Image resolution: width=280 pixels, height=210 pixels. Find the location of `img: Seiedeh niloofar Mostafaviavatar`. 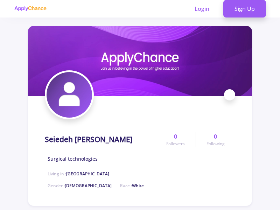

img: Seiedeh niloofar Mostafaviavatar is located at coordinates (69, 95).